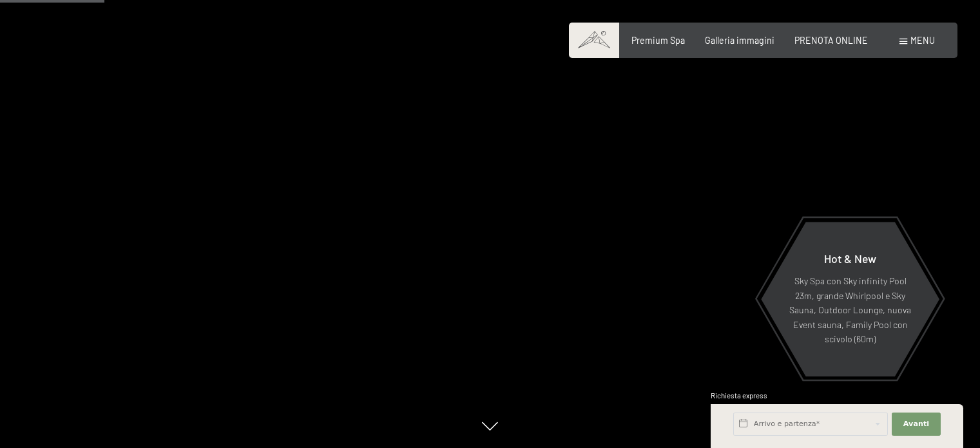  Describe the element at coordinates (740, 40) in the screenshot. I see `span: Galleria immagini` at that location.